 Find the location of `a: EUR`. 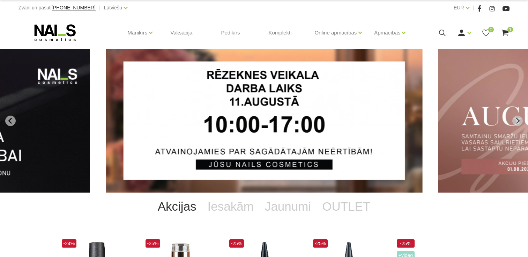

a: EUR is located at coordinates (459, 8).